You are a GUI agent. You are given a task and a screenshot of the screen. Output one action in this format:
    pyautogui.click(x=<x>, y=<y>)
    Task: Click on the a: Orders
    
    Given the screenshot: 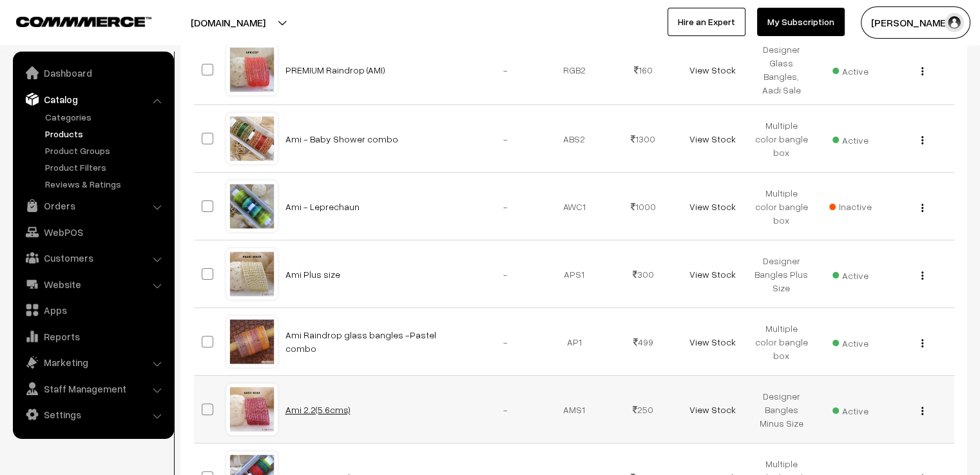 What is the action you would take?
    pyautogui.click(x=93, y=205)
    